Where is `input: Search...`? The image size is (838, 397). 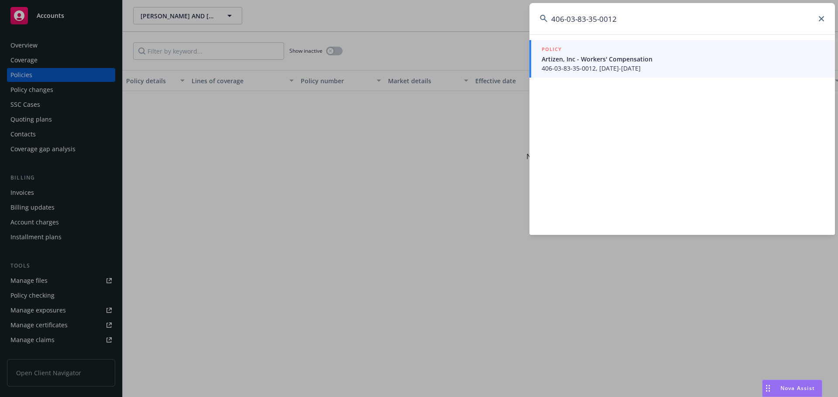 input: Search... is located at coordinates (682, 19).